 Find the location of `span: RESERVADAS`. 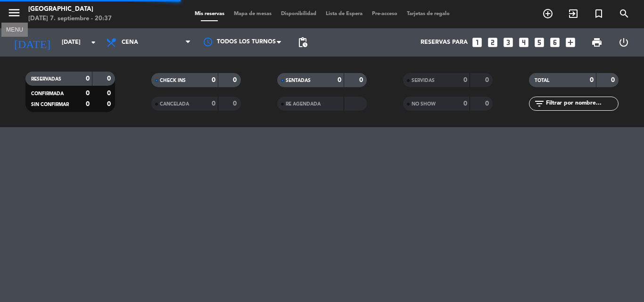

span: RESERVADAS is located at coordinates (46, 79).